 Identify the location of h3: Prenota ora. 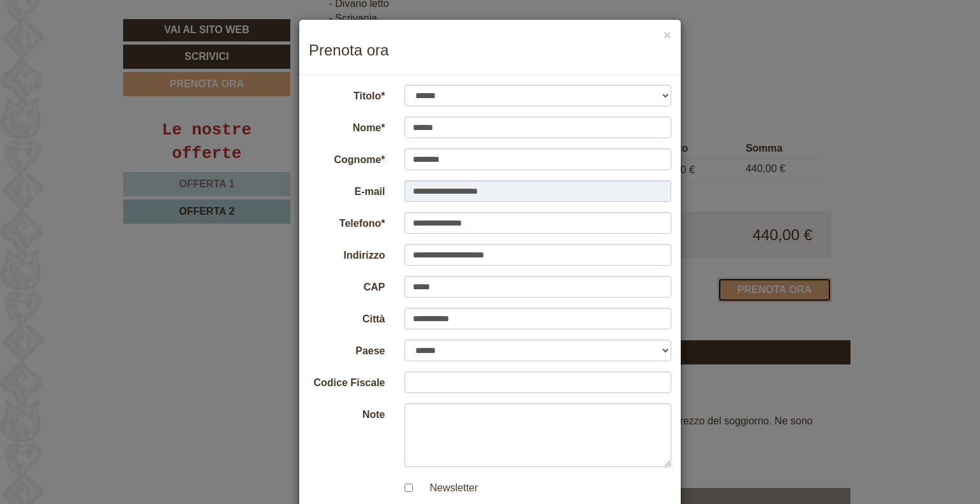
(490, 51).